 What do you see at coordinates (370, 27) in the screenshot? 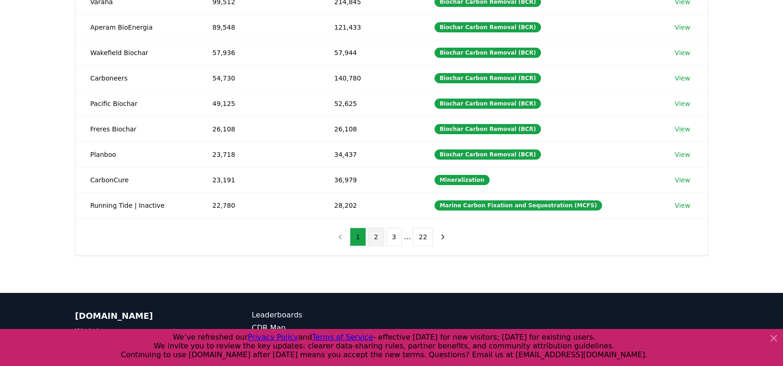
I see `td: 121,433` at bounding box center [370, 27].